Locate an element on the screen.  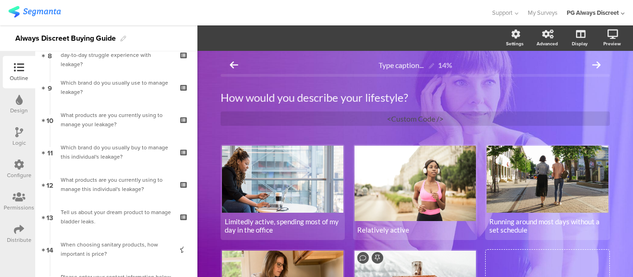
div: Design is located at coordinates (19, 111).